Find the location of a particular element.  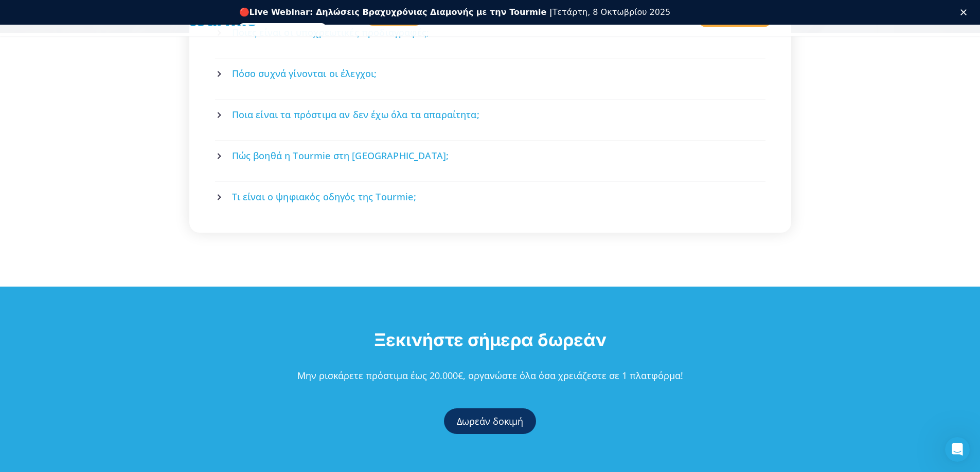

div: 🔴 Τετάρτη, 8 Οκτωβρίου 2025 is located at coordinates (455, 12).